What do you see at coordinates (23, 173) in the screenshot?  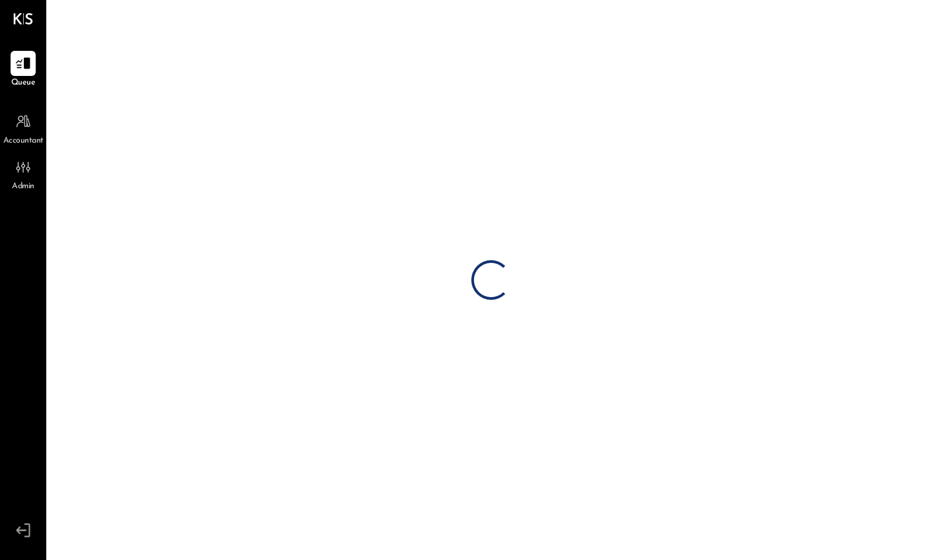 I see `a: Admin` at bounding box center [23, 173].